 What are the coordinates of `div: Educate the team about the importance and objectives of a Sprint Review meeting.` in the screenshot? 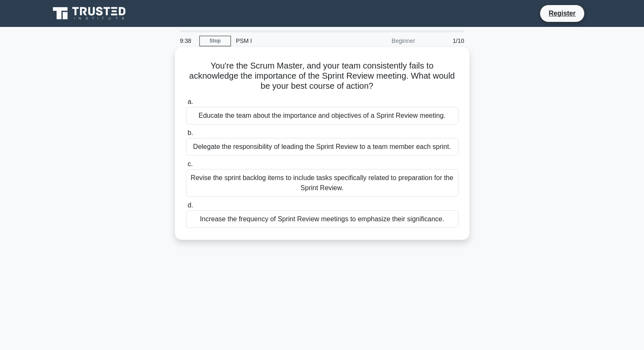 It's located at (322, 116).